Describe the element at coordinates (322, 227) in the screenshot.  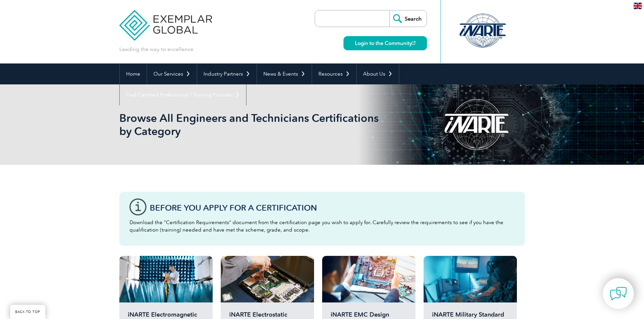
I see `p: Download the “Certification Requirements” document from the certification page you wish to apply ...` at that location.